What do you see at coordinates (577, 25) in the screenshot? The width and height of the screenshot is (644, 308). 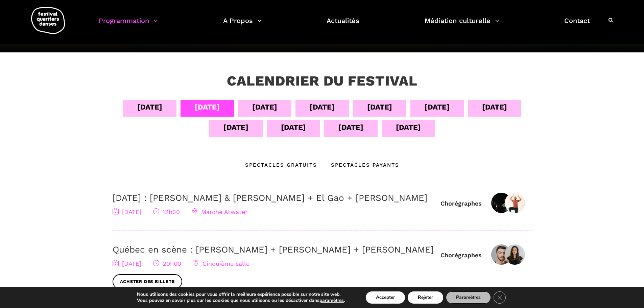 I see `a: Contact` at bounding box center [577, 25].